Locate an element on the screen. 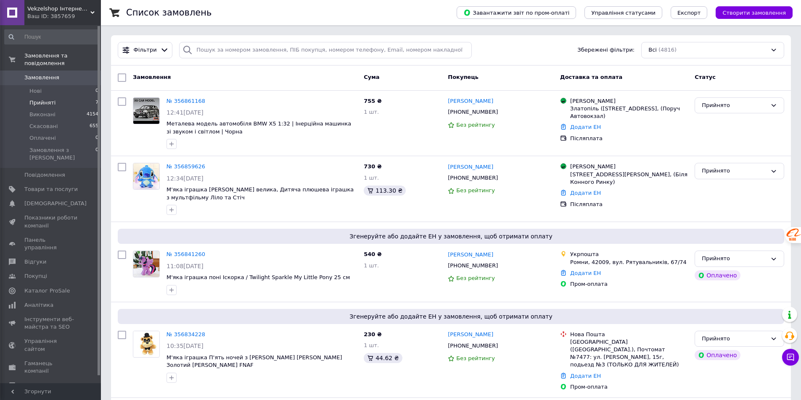 This screenshot has width=801, height=400. span: 540 ₴ is located at coordinates (372, 254).